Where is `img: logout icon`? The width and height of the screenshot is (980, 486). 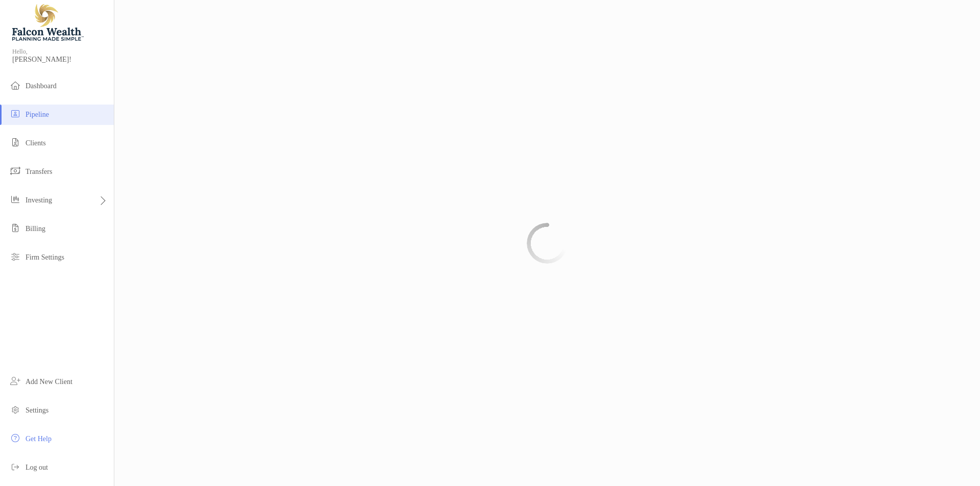
img: logout icon is located at coordinates (15, 467).